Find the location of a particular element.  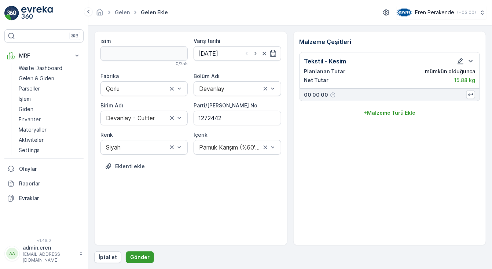

p: Aktiviteler is located at coordinates (31, 140).